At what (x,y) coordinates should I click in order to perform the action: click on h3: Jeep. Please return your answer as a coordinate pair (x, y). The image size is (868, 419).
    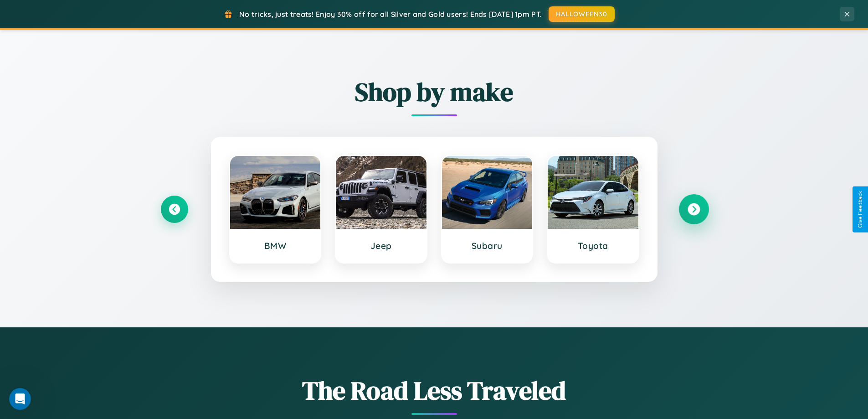
    Looking at the image, I should click on (381, 245).